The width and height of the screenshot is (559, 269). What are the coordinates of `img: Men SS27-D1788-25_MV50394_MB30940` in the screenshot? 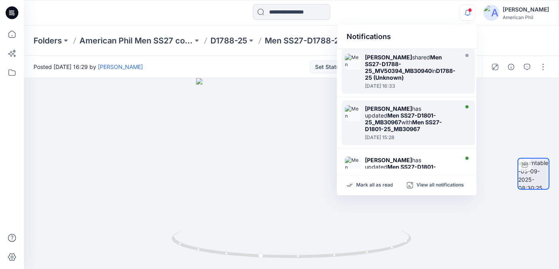 It's located at (353, 62).